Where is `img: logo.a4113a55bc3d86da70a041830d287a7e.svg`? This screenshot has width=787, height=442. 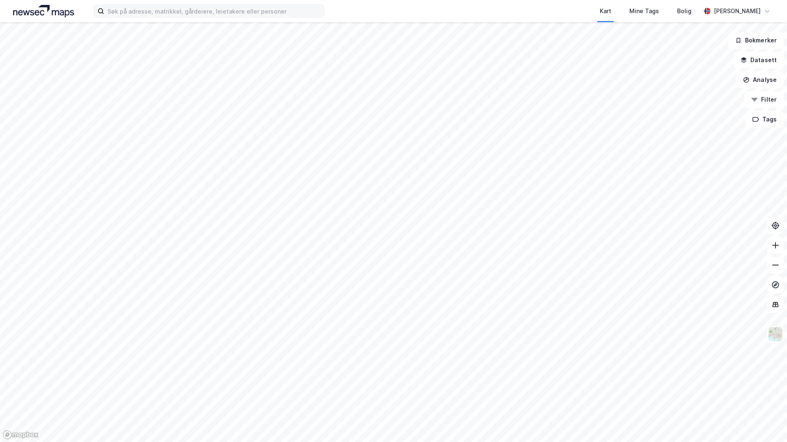 img: logo.a4113a55bc3d86da70a041830d287a7e.svg is located at coordinates (44, 11).